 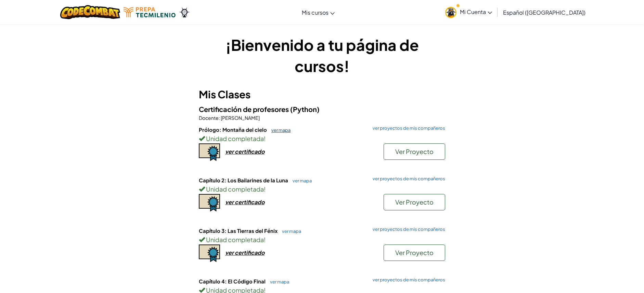 What do you see at coordinates (322, 94) in the screenshot?
I see `h3: Mis Clases` at bounding box center [322, 94].